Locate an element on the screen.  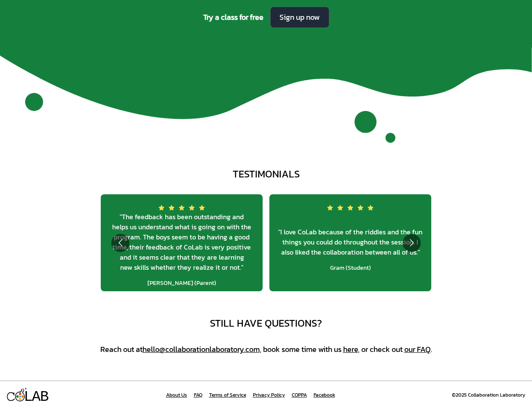
div: testimonials is located at coordinates (266, 174).